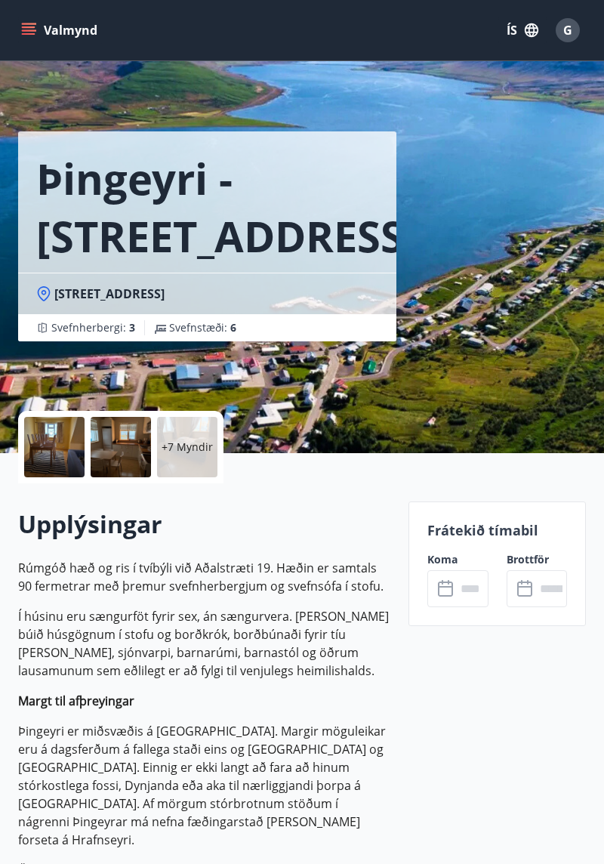 The width and height of the screenshot is (604, 864). What do you see at coordinates (204, 577) in the screenshot?
I see `p: Rúmgóð hæð og ris í tvíbýli við Aðalstræti 19. Hæðin er samtals 90 fermetrar með þremur svefnherb...` at bounding box center [204, 577].